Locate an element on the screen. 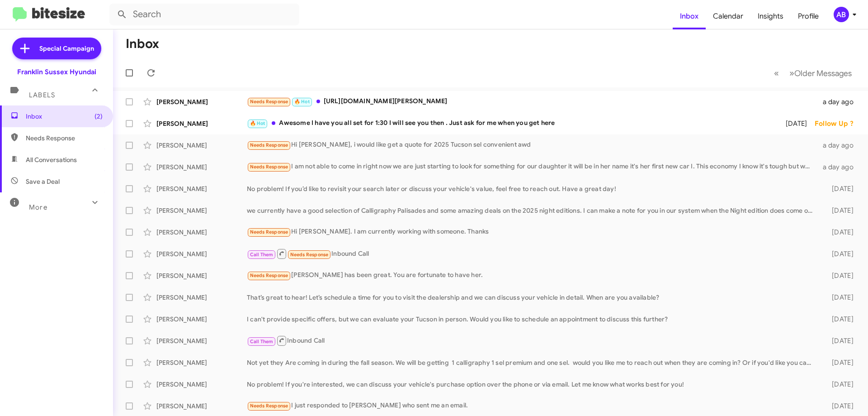  div: Not yet they Are coming in during the fall season. We will be getting 1 calligraphy 1 sel premium... is located at coordinates (532, 363).